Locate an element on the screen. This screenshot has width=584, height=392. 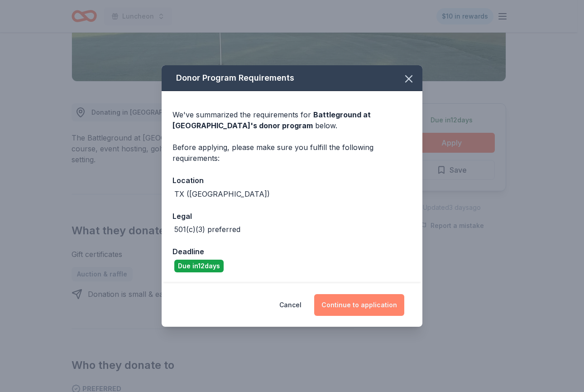
div: Deadline is located at coordinates (292, 251).